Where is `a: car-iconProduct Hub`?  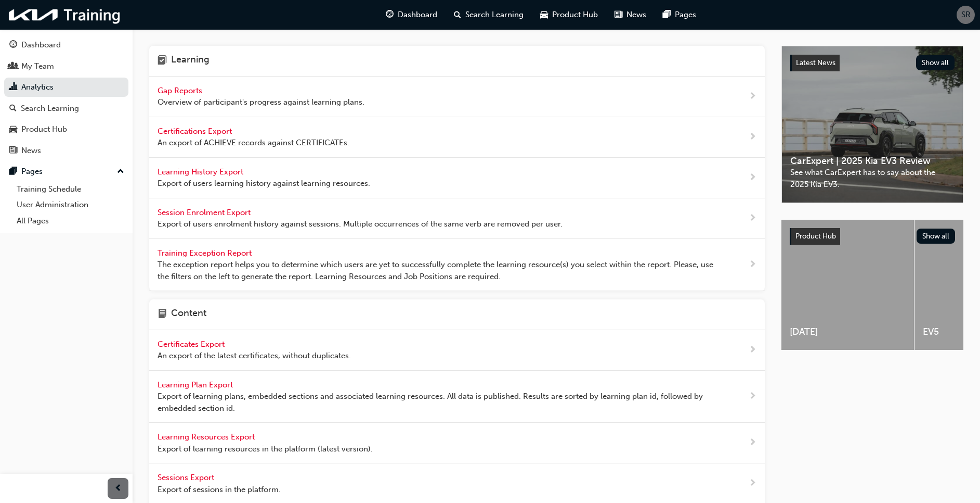 a: car-iconProduct Hub is located at coordinates (569, 14).